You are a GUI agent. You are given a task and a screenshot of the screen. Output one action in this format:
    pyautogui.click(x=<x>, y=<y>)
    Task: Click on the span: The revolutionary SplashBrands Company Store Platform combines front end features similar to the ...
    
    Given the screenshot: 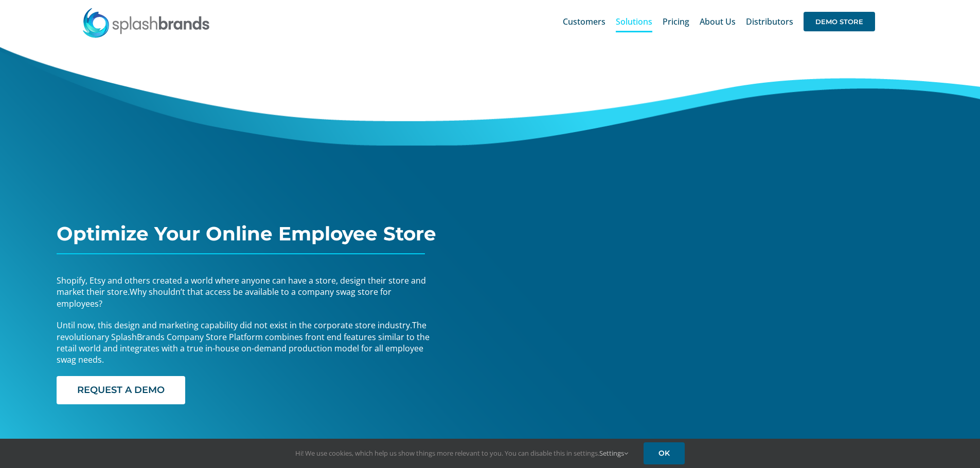 What is the action you would take?
    pyautogui.click(x=243, y=342)
    